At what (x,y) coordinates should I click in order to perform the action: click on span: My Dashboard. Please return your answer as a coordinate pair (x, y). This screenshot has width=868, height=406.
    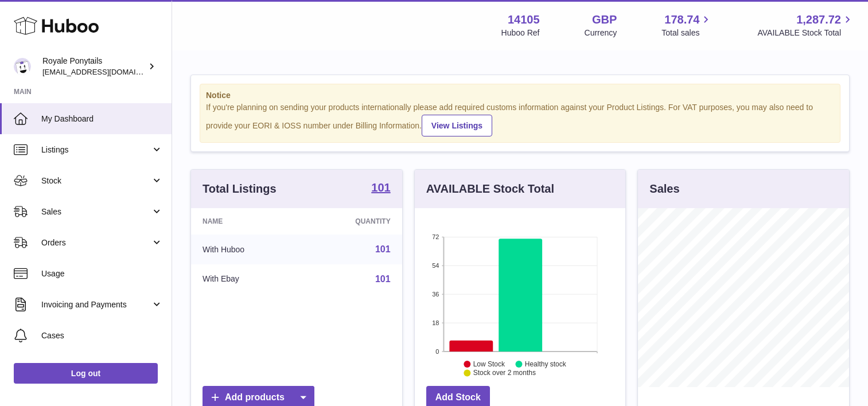
    Looking at the image, I should click on (102, 119).